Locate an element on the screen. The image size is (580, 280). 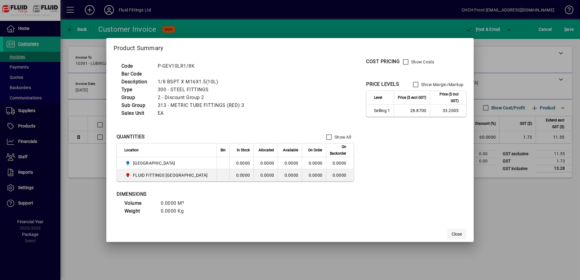
span: Close is located at coordinates (457, 234).